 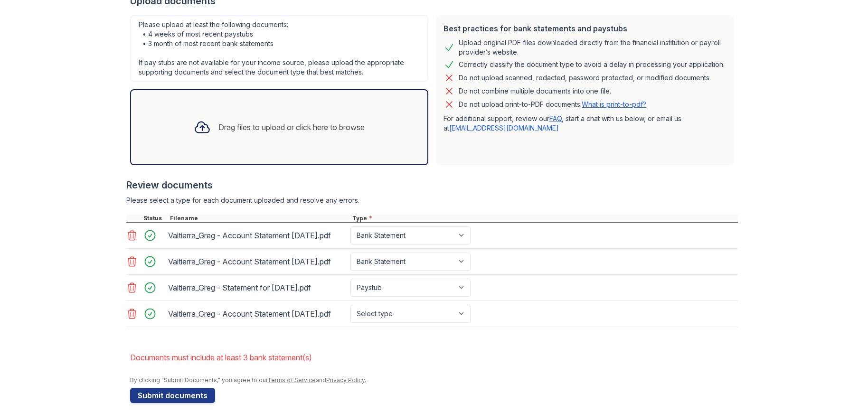 What do you see at coordinates (172, 396) in the screenshot?
I see `button: Submit documents` at bounding box center [172, 396].